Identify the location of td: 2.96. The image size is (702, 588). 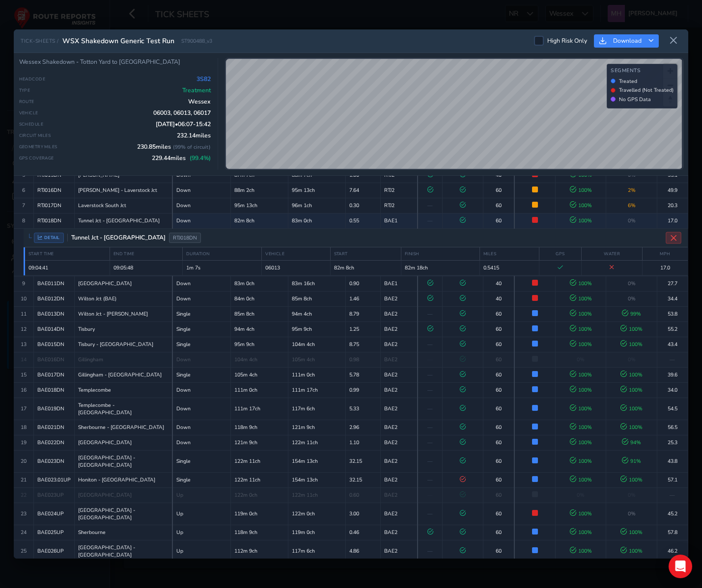
(363, 427).